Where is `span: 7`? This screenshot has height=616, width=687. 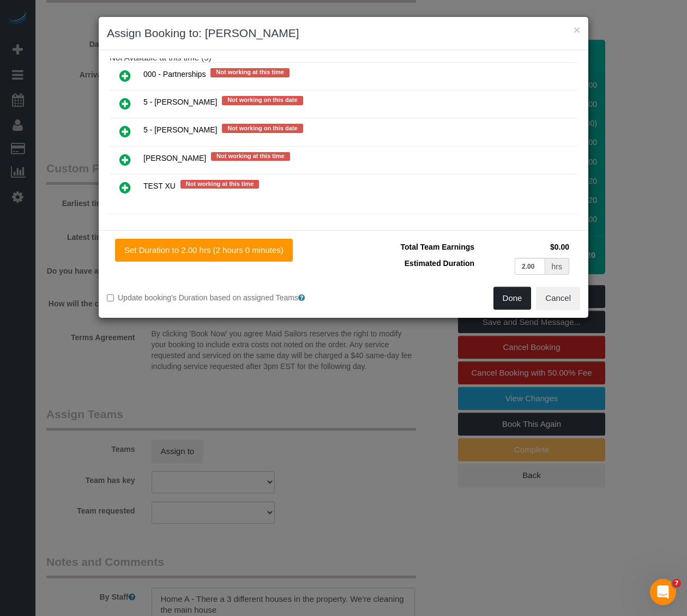
span: 7 is located at coordinates (677, 583).